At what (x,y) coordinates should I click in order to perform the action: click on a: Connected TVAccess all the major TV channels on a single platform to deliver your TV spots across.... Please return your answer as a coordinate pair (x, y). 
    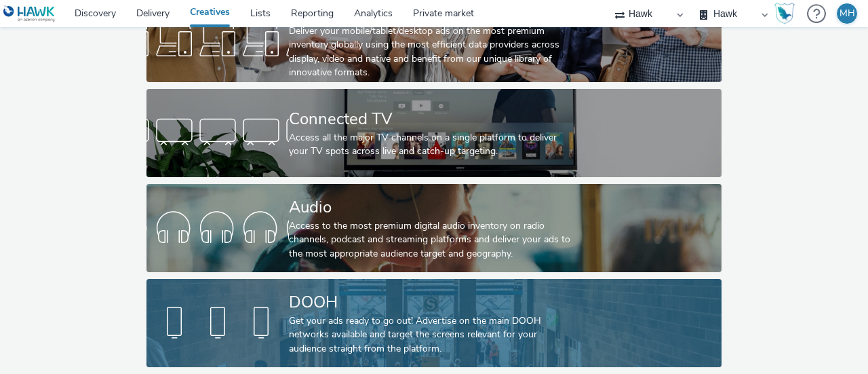
    Looking at the image, I should click on (434, 133).